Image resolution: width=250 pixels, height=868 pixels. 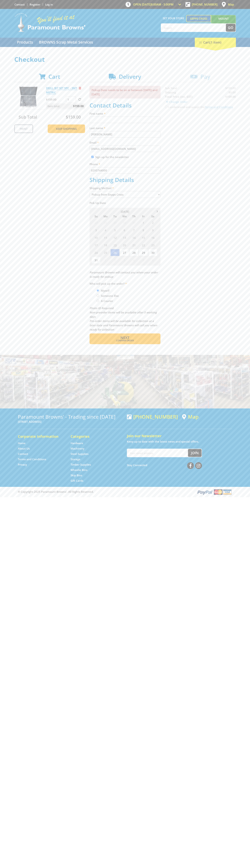 What do you see at coordinates (125, 128) in the screenshot?
I see `label: Last name` at bounding box center [125, 128].